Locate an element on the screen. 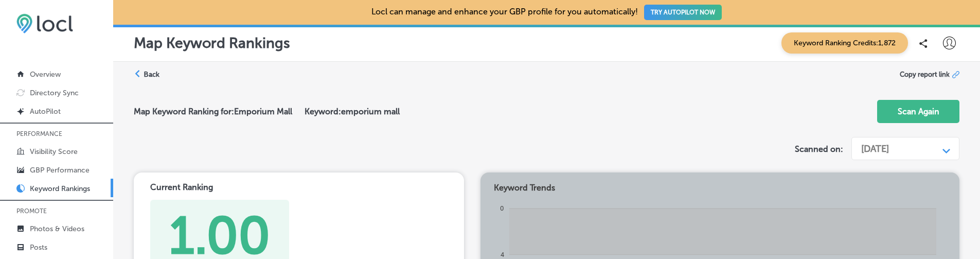  span: Copy report link is located at coordinates (924, 74).